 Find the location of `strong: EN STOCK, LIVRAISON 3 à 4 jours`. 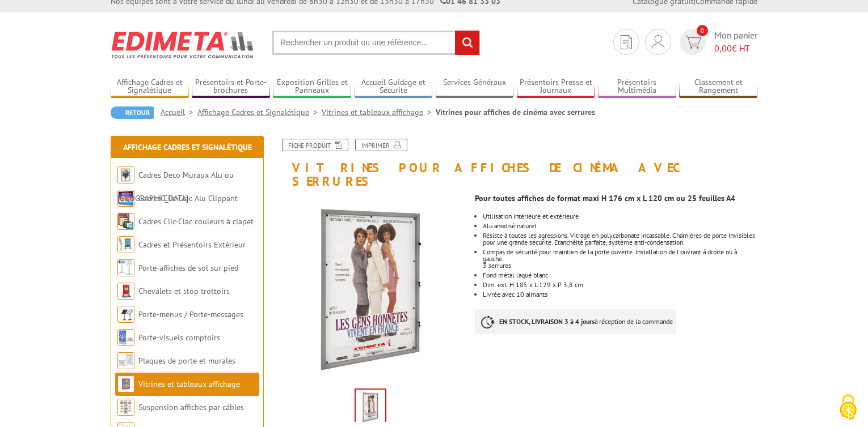

strong: EN STOCK, LIVRAISON 3 à 4 jours is located at coordinates (547, 321).